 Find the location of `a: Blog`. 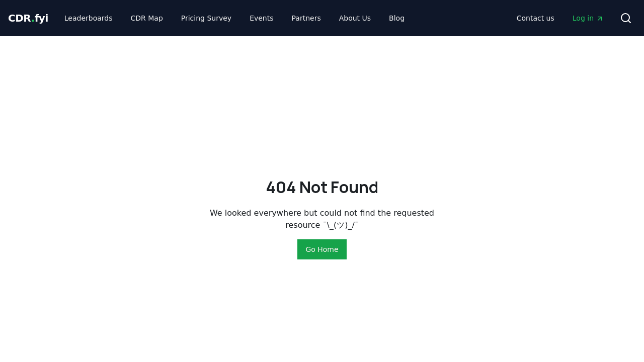

a: Blog is located at coordinates (396, 18).